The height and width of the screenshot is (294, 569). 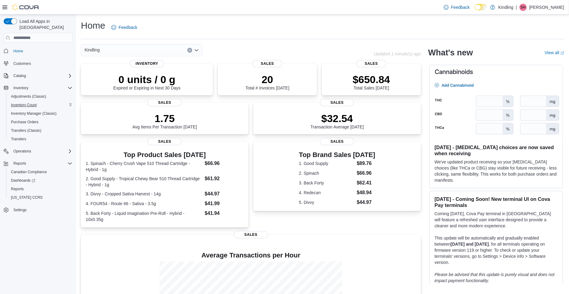 I want to click on dd: $44.97, so click(x=366, y=202).